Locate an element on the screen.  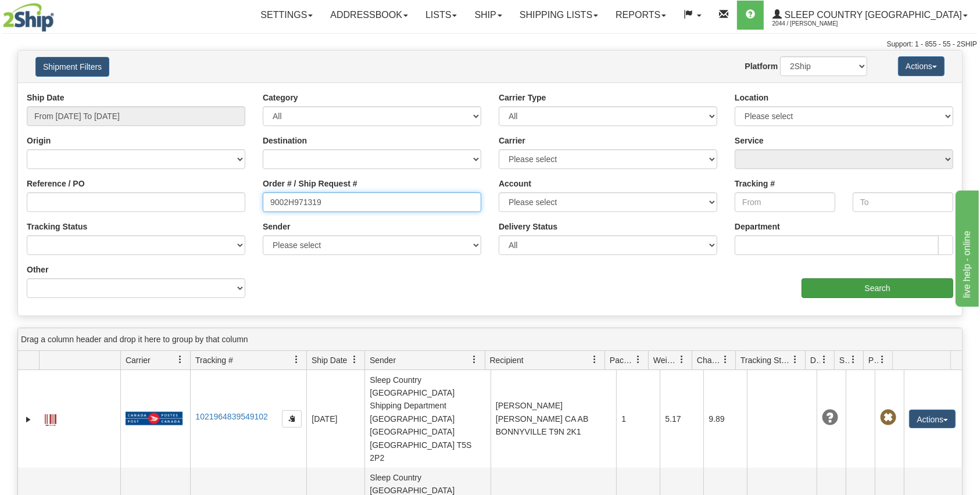
td: 5.17 is located at coordinates (682, 419).